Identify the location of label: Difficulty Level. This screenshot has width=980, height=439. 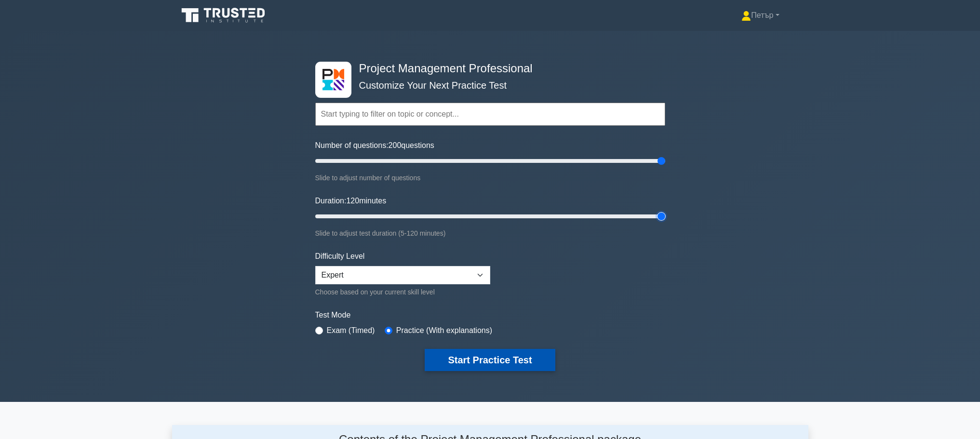
(339, 257).